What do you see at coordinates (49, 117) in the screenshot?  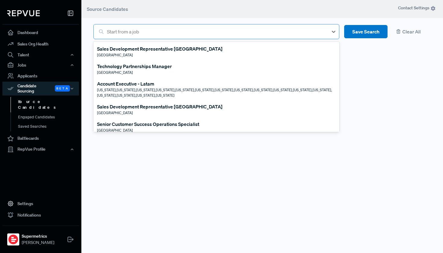 I see `a: Engaged Candidates` at bounding box center [49, 117].